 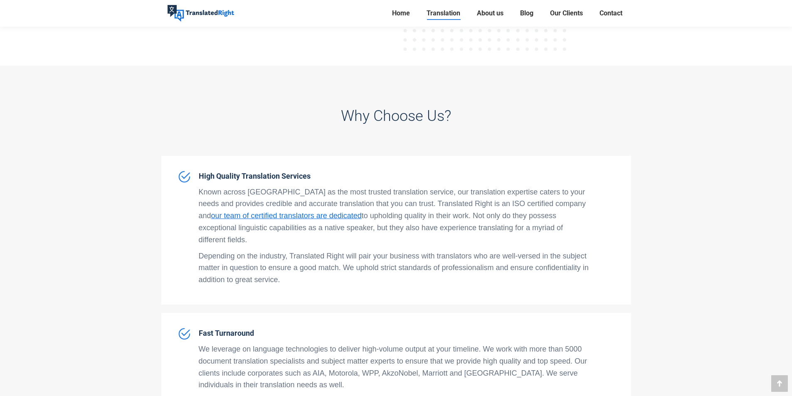 I want to click on span: Home, so click(x=401, y=13).